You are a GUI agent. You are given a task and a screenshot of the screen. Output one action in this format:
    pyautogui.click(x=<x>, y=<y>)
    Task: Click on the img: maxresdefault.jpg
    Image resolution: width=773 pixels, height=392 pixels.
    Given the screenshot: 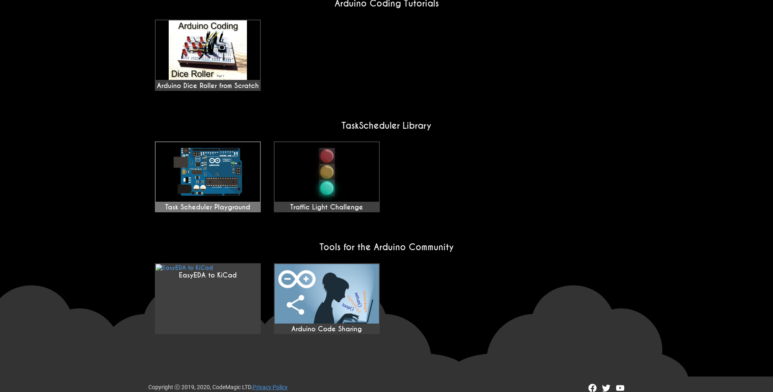 What is the action you would take?
    pyautogui.click(x=208, y=50)
    